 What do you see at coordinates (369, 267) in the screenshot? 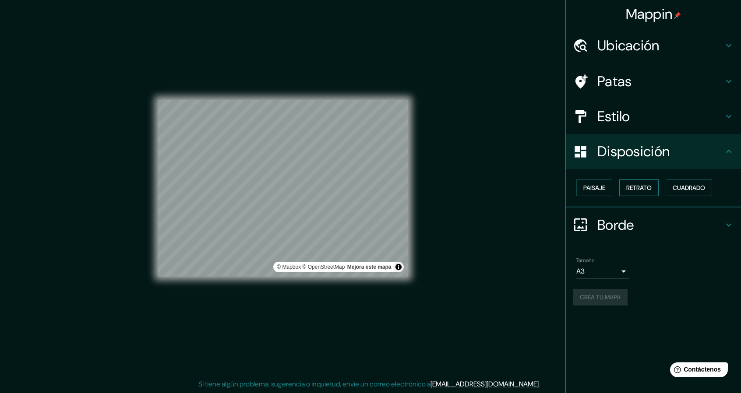
I see `font: Mejora este mapa` at bounding box center [369, 267].